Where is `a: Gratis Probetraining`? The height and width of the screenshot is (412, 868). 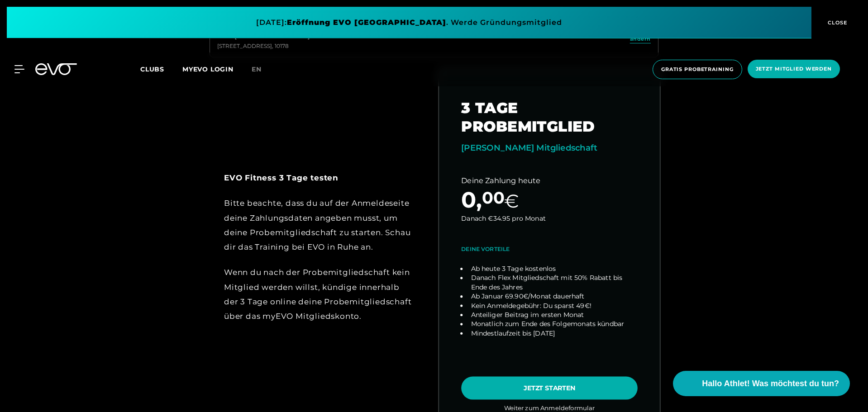 a: Gratis Probetraining is located at coordinates (697, 69).